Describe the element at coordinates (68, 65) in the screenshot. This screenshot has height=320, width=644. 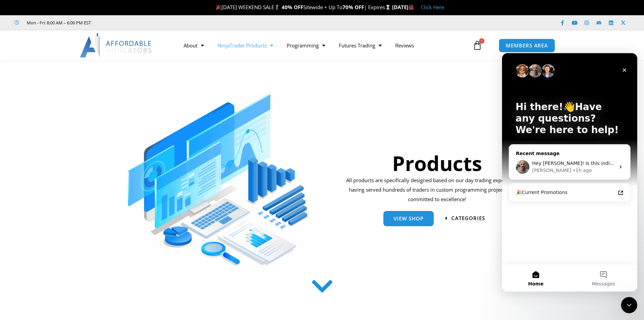
I see `p: Hi there!👋Have any questions? We're here to help!` at that location.